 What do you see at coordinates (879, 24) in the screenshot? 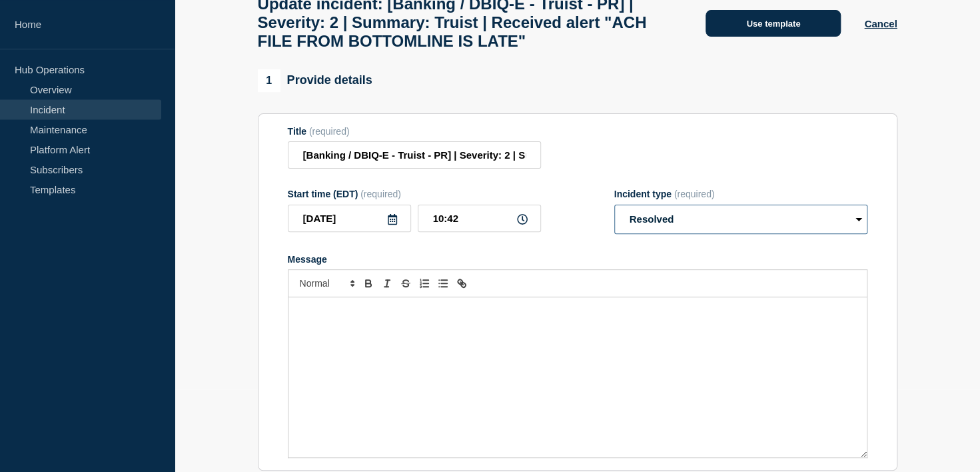
I see `button: Cancel` at bounding box center [879, 24].